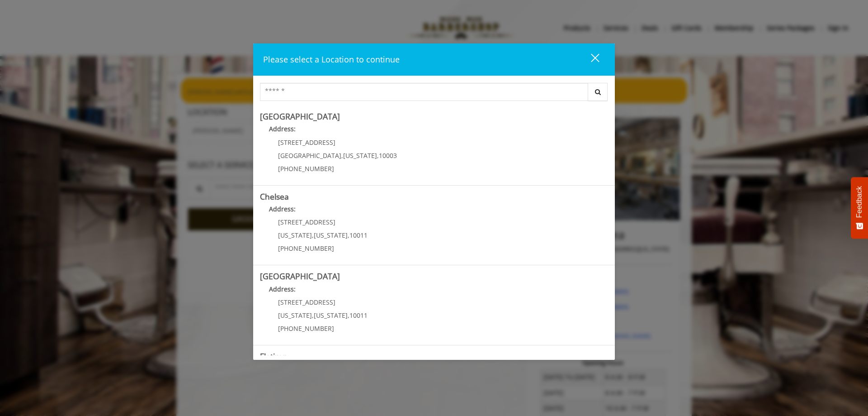 This screenshot has width=868, height=416. What do you see at coordinates (590, 60) in the screenshot?
I see `div: close dialog` at bounding box center [590, 60].